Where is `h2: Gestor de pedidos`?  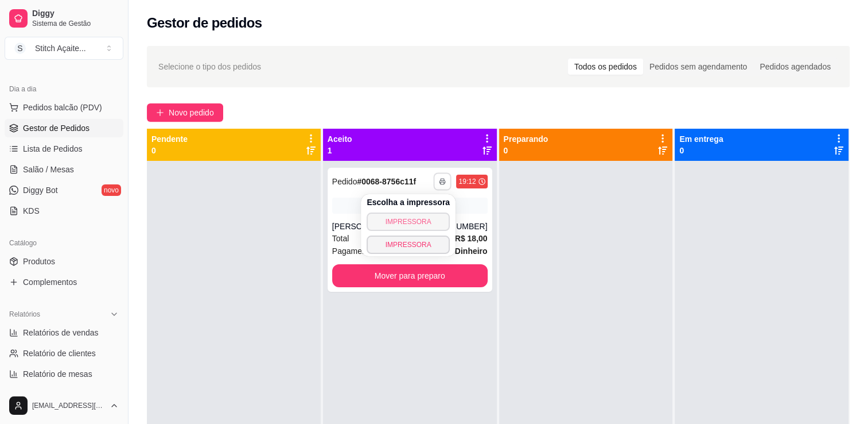 h2: Gestor de pedidos is located at coordinates (204, 23).